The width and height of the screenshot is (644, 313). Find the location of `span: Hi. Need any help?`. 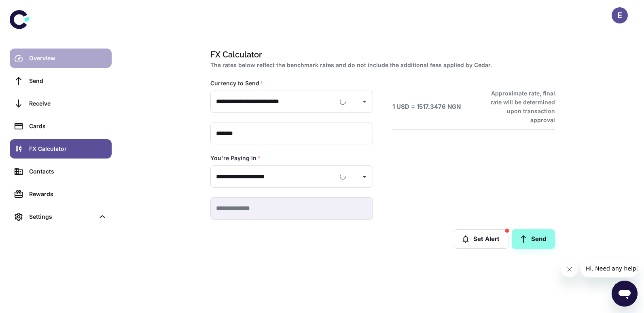

span: Hi. Need any help? is located at coordinates (31, 9).